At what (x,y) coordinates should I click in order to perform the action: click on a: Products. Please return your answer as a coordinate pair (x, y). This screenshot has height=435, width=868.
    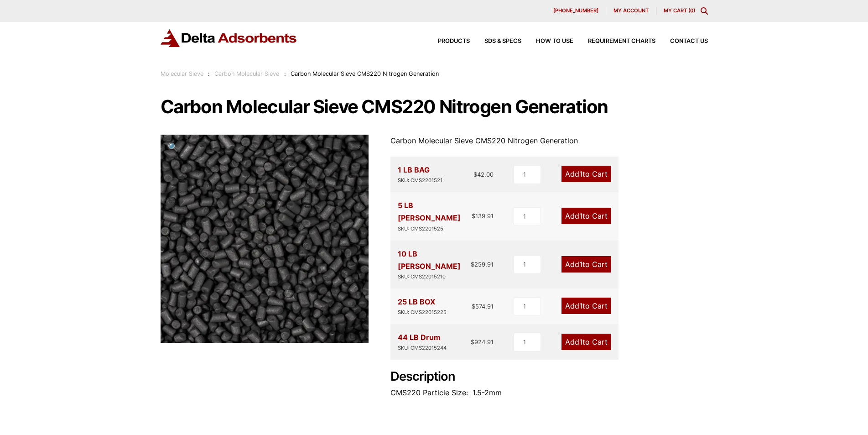
    Looking at the image, I should click on (447, 41).